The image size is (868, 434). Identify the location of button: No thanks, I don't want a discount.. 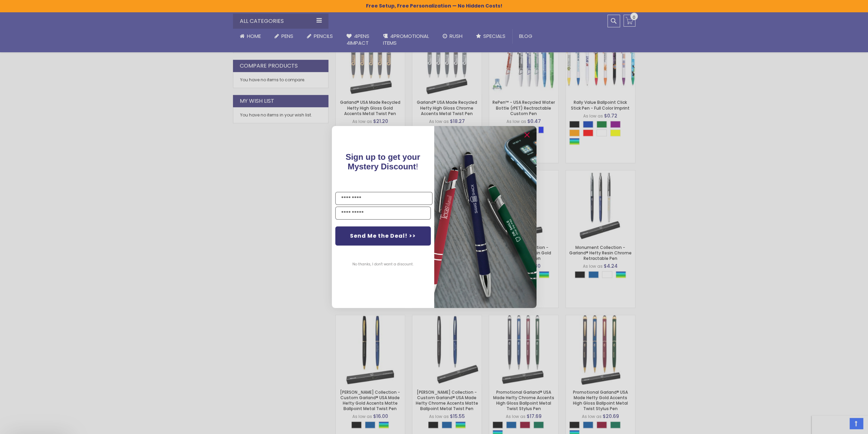
(382, 264).